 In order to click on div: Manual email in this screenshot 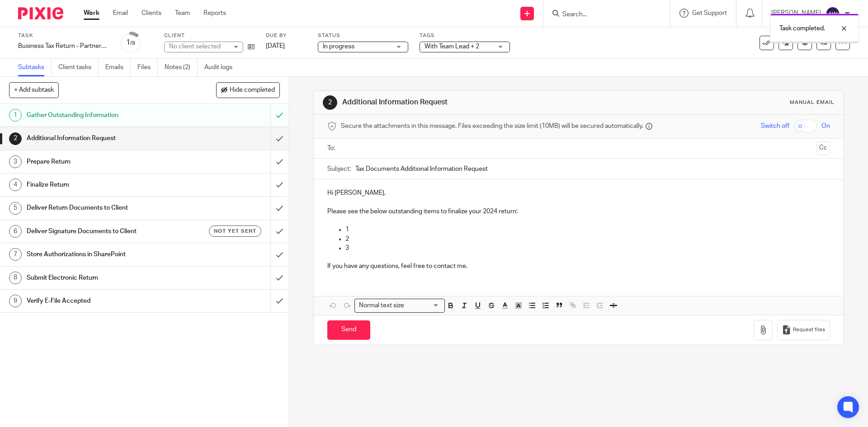, I will do `click(811, 102)`.